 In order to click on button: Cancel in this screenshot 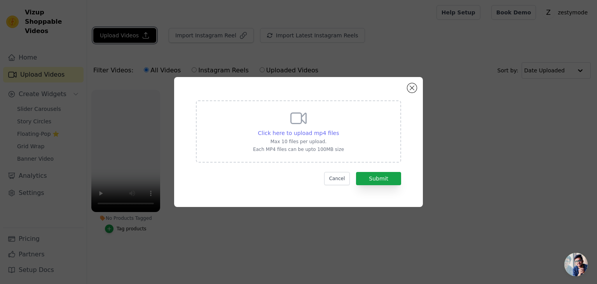, I will do `click(337, 178)`.